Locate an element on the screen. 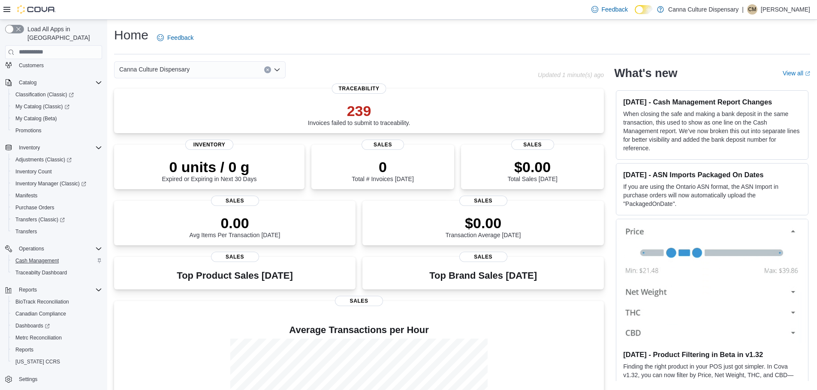 The image size is (817, 390). a: Inventory Manager (Classic) is located at coordinates (57, 184).